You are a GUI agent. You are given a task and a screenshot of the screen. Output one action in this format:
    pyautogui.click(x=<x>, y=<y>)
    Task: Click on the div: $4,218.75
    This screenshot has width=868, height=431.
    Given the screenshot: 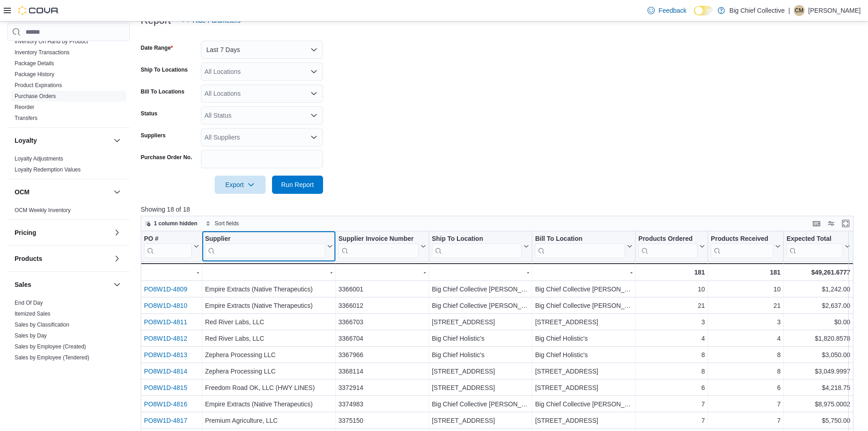 What is the action you would take?
    pyautogui.click(x=818, y=388)
    